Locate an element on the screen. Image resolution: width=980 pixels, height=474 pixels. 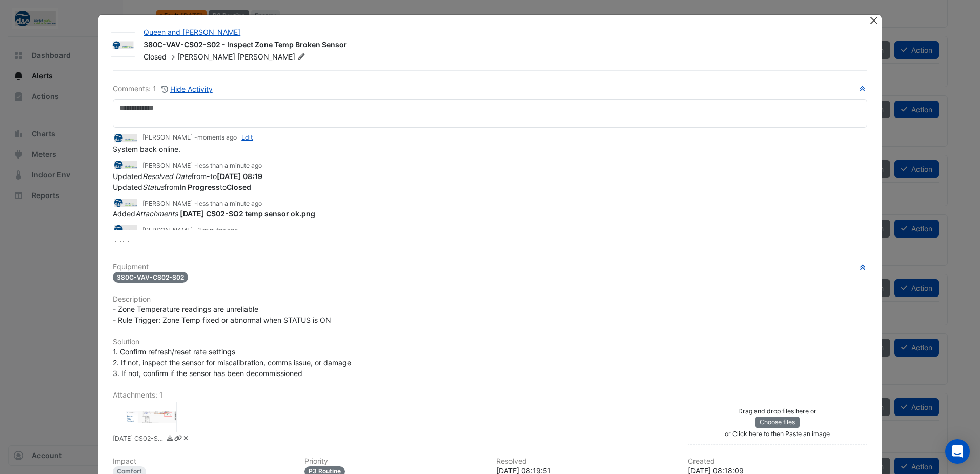
div: Comments: 1 is located at coordinates (163, 89).